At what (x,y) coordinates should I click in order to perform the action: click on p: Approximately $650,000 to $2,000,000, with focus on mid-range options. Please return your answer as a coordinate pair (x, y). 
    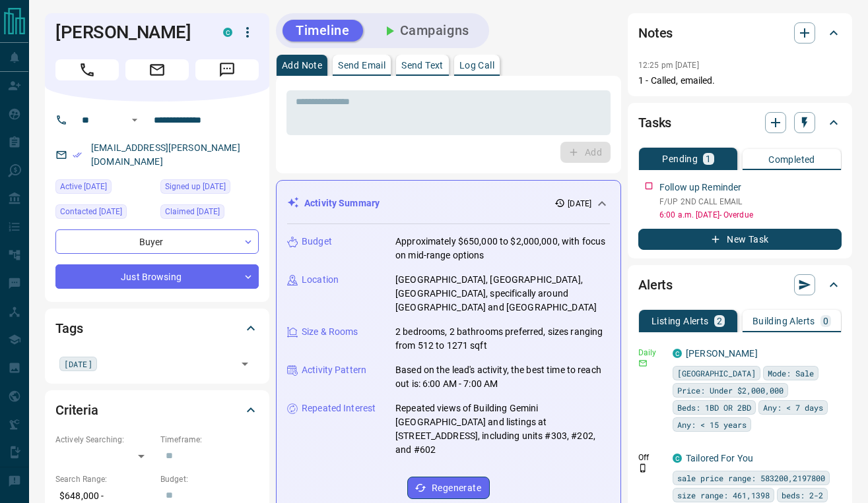
    Looking at the image, I should click on (502, 249).